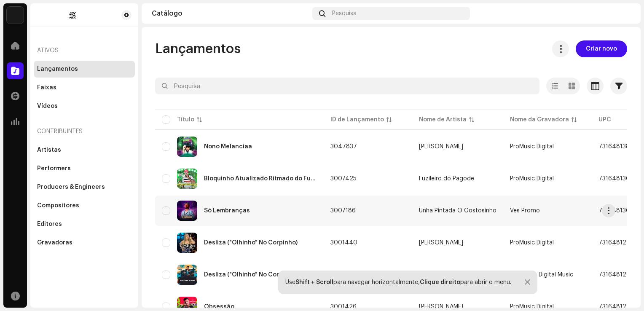  Describe the element at coordinates (620, 275) in the screenshot. I see `span: 7316481281191` at that location.